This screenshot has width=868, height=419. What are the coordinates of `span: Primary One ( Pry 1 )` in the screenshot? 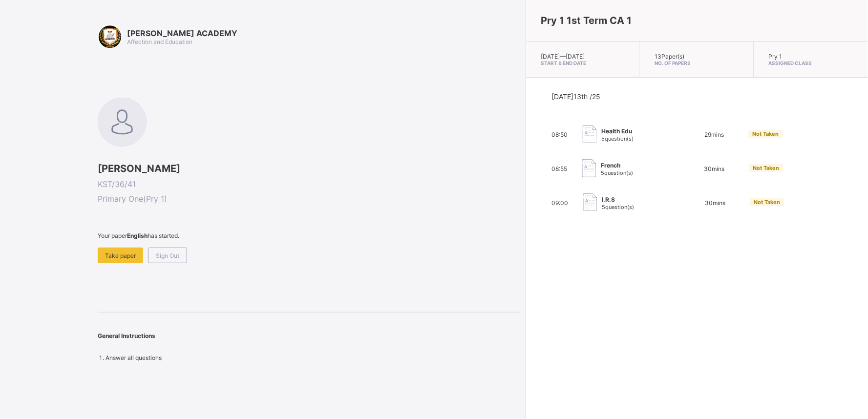 It's located at (309, 199).